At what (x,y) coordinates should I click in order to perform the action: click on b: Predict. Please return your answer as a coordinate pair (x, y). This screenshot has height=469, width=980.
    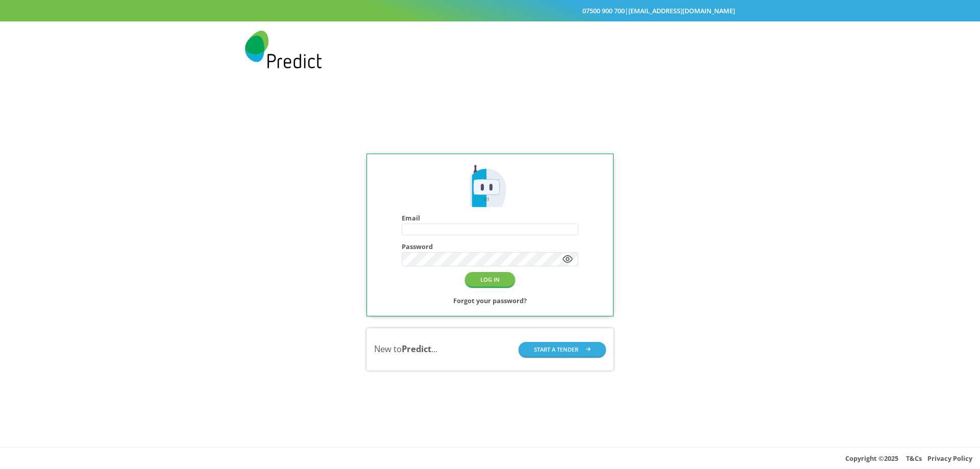
    Looking at the image, I should click on (416, 348).